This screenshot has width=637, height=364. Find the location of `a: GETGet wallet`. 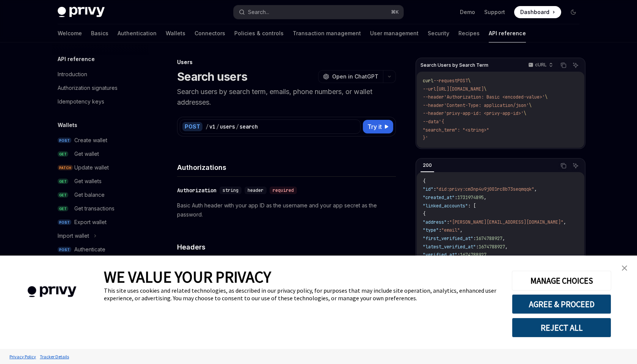

a: GETGet wallet is located at coordinates (100, 154).